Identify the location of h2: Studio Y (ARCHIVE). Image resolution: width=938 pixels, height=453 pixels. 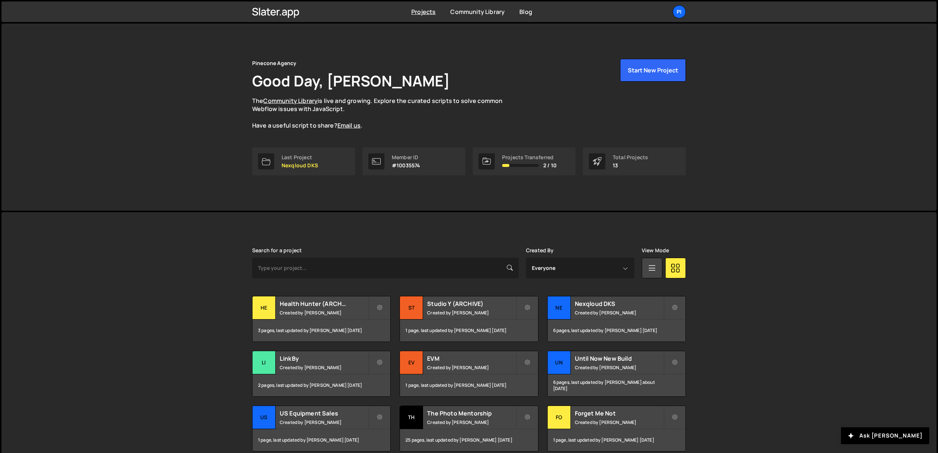
(471, 304).